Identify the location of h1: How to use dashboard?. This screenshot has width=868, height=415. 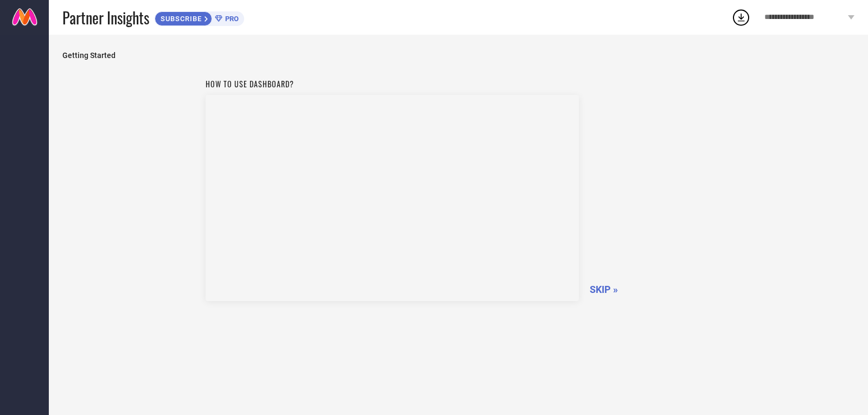
(392, 84).